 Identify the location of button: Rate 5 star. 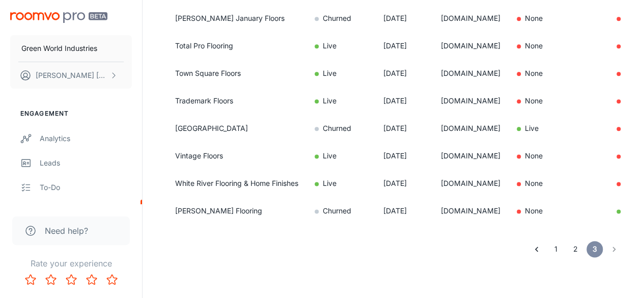
(112, 280).